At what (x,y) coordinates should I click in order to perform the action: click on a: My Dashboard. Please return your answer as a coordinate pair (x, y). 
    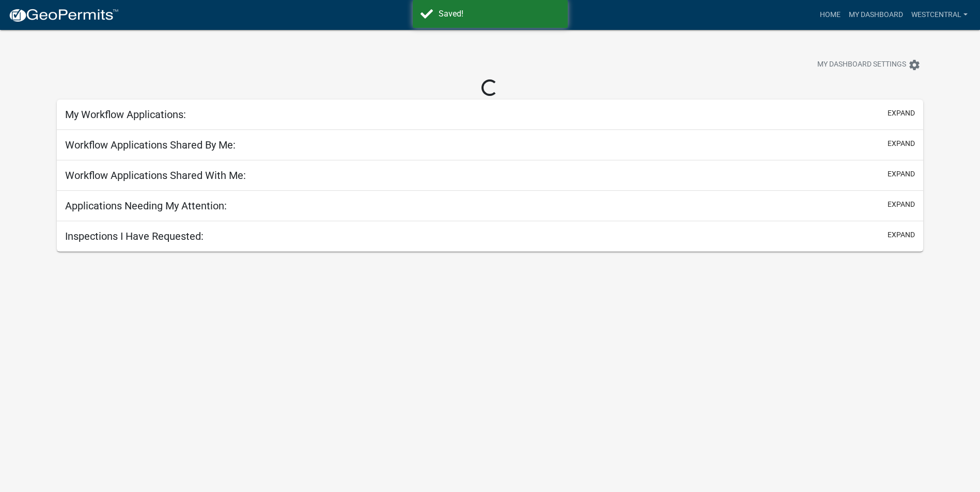
    Looking at the image, I should click on (875, 15).